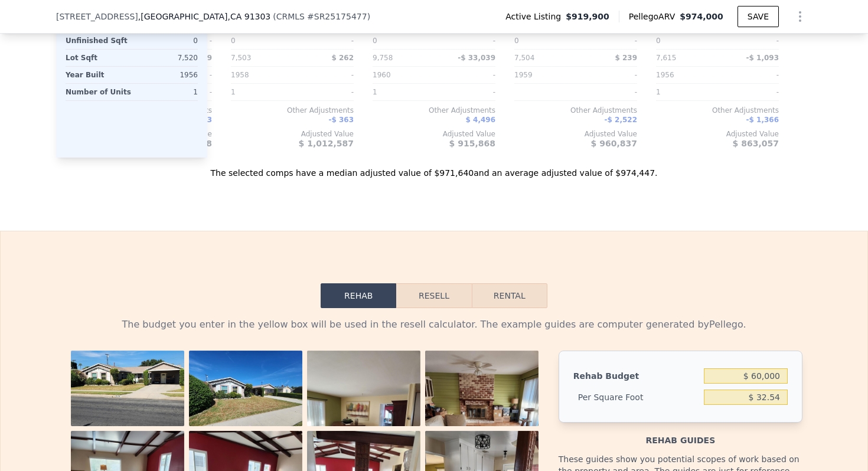 The height and width of the screenshot is (471, 868). I want to click on img: Property Photo 2, so click(245, 393).